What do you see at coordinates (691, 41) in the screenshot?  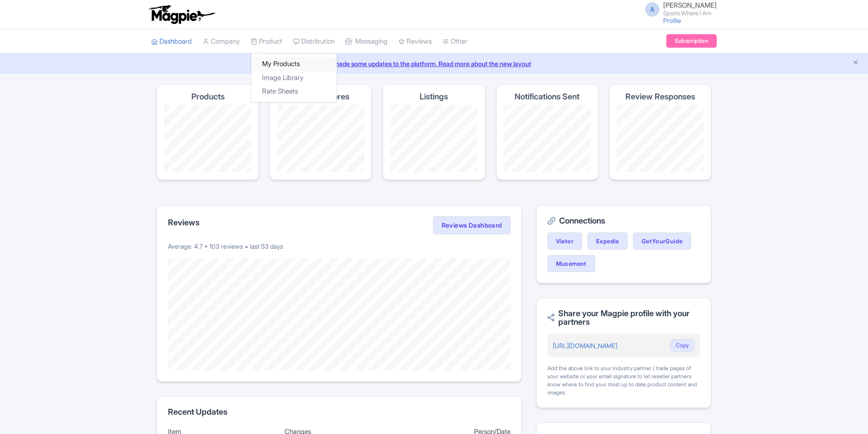 I see `a: Subscription` at bounding box center [691, 41].